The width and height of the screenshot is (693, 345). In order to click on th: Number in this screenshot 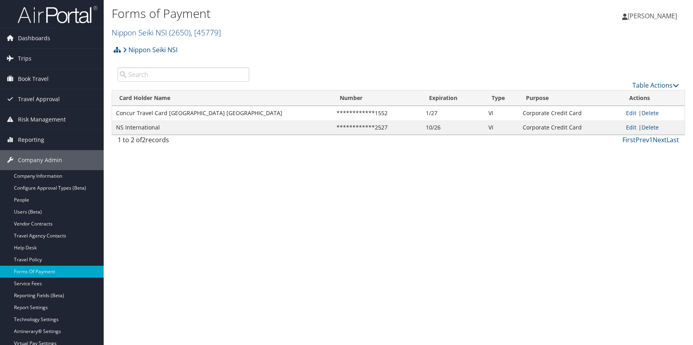, I will do `click(377, 98)`.